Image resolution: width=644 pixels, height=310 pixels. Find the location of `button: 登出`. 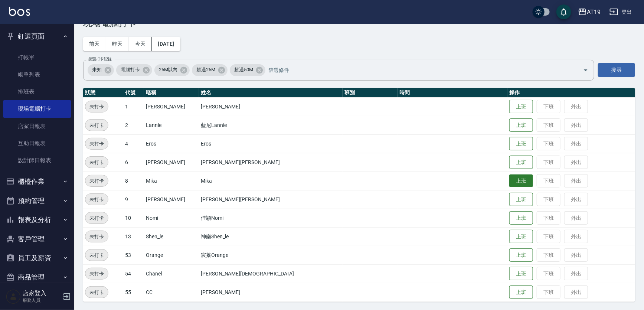

button: 登出 is located at coordinates (620, 12).